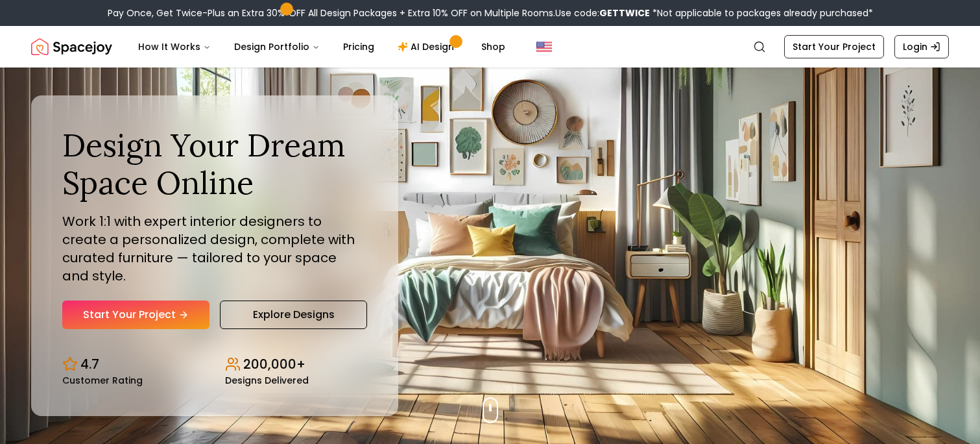 The image size is (980, 444). What do you see at coordinates (603, 13) in the screenshot?
I see `span: Use code:` at bounding box center [603, 13].